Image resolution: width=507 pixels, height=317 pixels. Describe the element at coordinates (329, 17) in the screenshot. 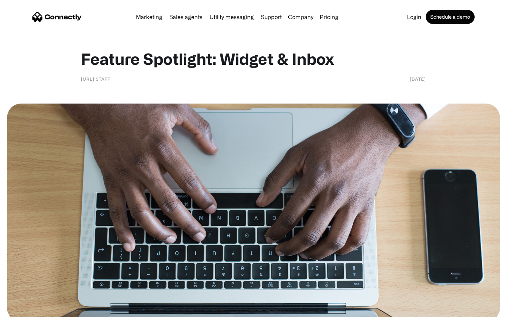

I see `a: Pricing` at that location.